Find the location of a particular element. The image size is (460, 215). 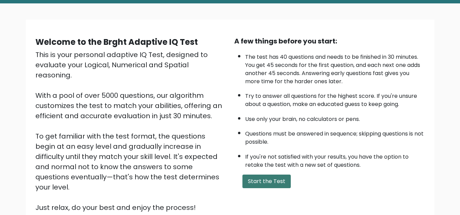

div: A few things before you start: is located at coordinates (329, 41).